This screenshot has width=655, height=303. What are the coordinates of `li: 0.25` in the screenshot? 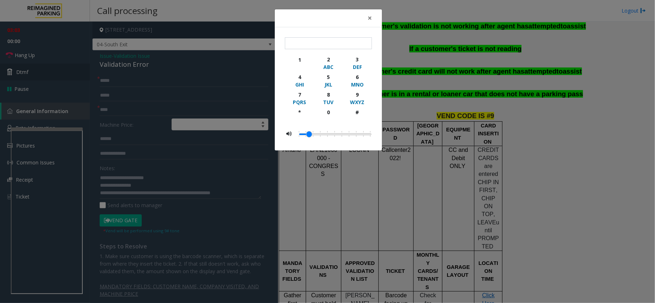 It's located at (335, 134).